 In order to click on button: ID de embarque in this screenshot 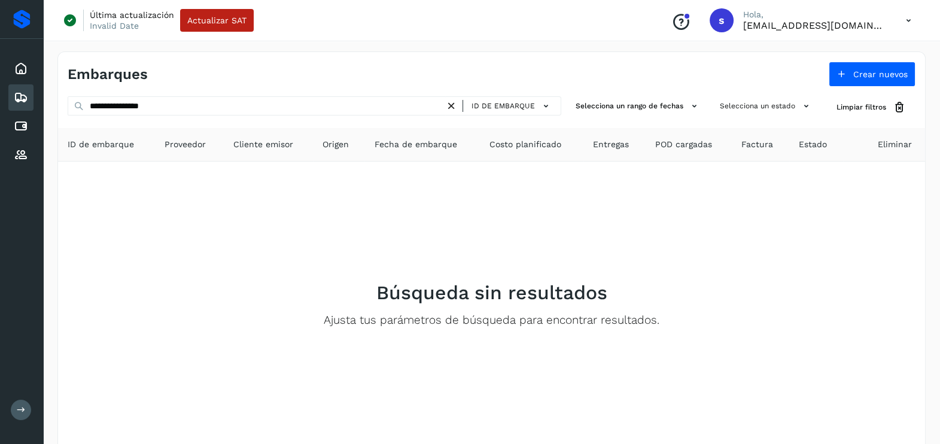, I will do `click(512, 106)`.